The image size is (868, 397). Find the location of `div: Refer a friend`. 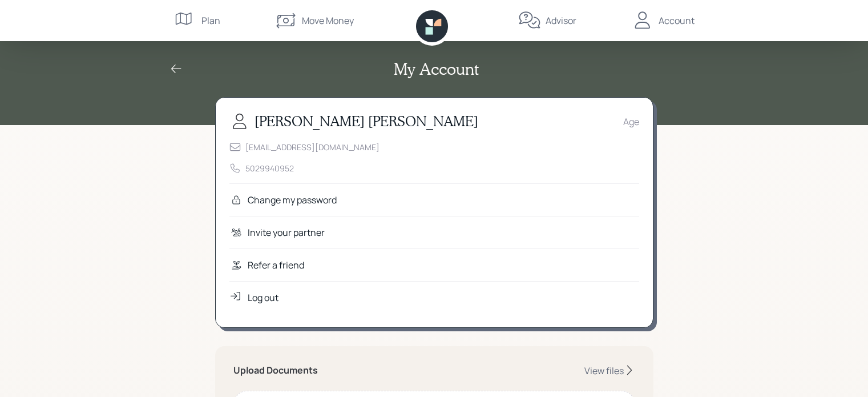

div: Refer a friend is located at coordinates (276, 265).